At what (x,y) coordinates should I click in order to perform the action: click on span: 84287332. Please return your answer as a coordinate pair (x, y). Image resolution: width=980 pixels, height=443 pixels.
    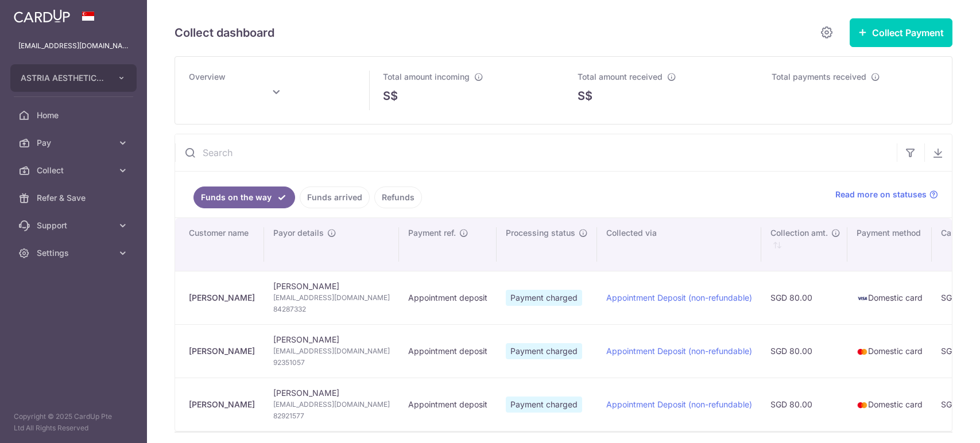
    Looking at the image, I should click on (332, 309).